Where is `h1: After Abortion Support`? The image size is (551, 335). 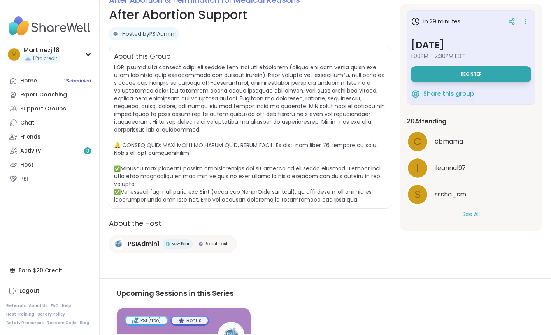
h1: After Abortion Support is located at coordinates (250, 15).